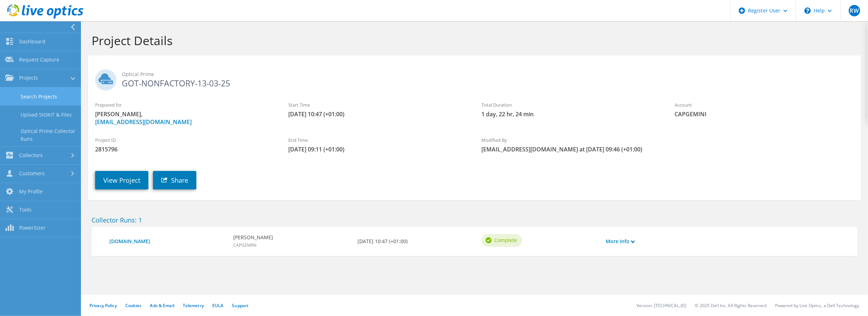 This screenshot has width=868, height=316. I want to click on h2: Collector Runs: 1, so click(474, 220).